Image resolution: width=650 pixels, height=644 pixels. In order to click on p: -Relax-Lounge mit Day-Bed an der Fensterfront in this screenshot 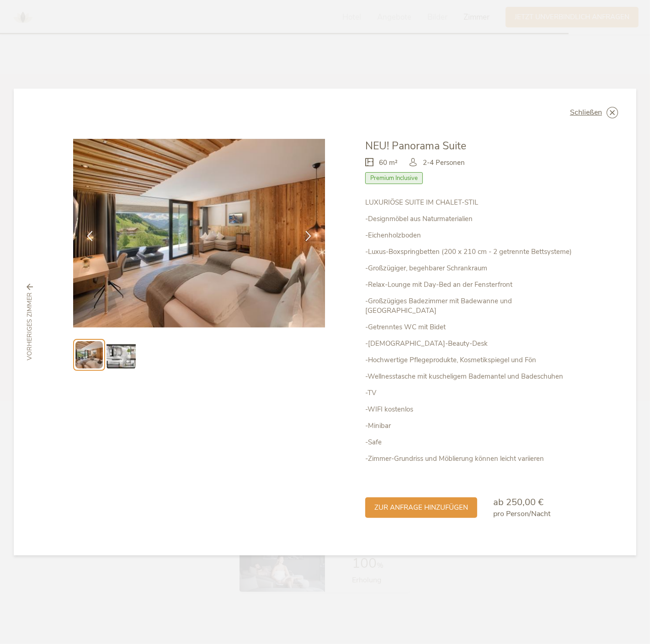, I will do `click(471, 284)`.